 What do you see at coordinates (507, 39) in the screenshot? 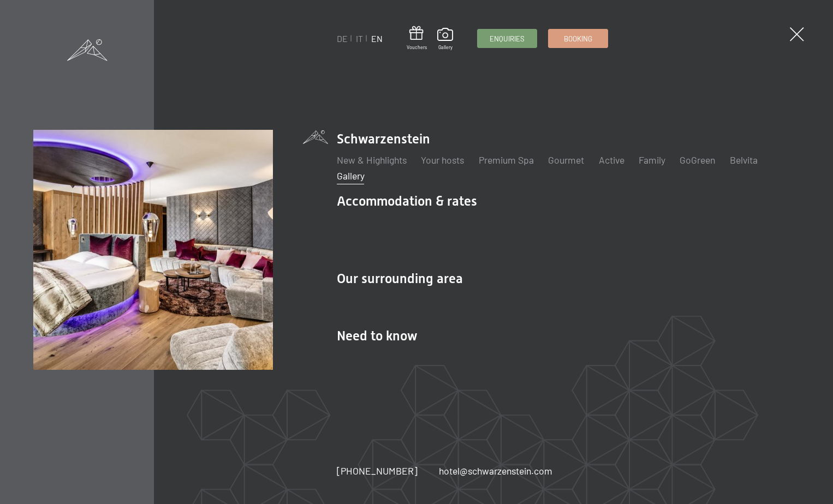
I see `span: Enquiries` at bounding box center [507, 39].